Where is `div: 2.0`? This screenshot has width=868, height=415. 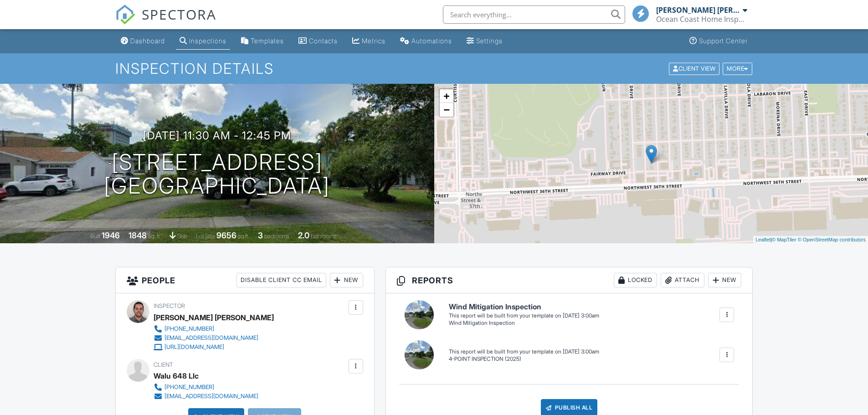
div: 2.0 is located at coordinates (303, 235).